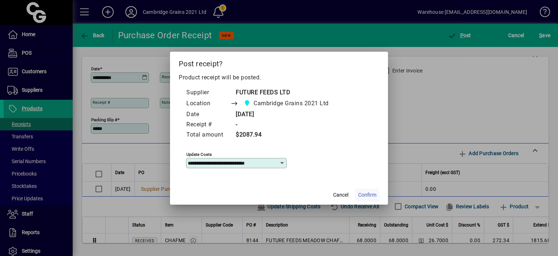 The width and height of the screenshot is (558, 256). Describe the element at coordinates (287, 135) in the screenshot. I see `td: $2087.94` at that location.